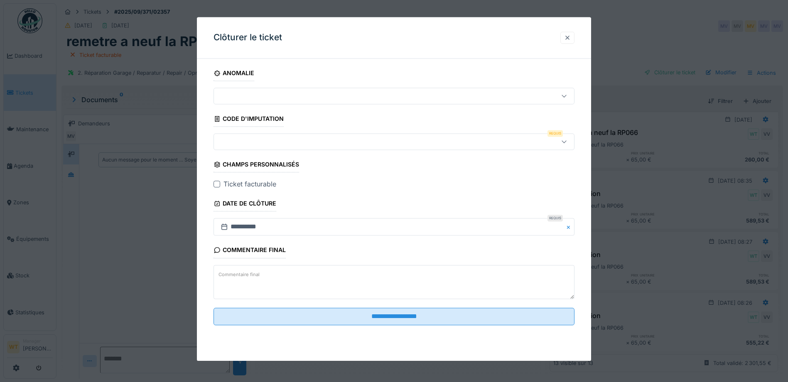 The height and width of the screenshot is (382, 788). What do you see at coordinates (234, 74) in the screenshot?
I see `div: Anomalie` at bounding box center [234, 74].